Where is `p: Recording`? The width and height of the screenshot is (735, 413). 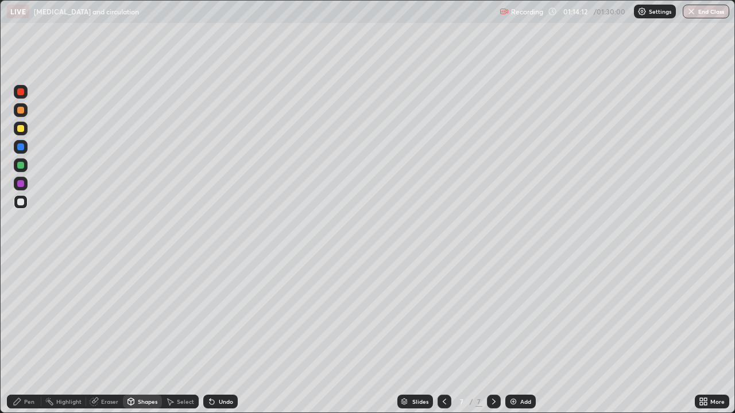 p: Recording is located at coordinates (527, 11).